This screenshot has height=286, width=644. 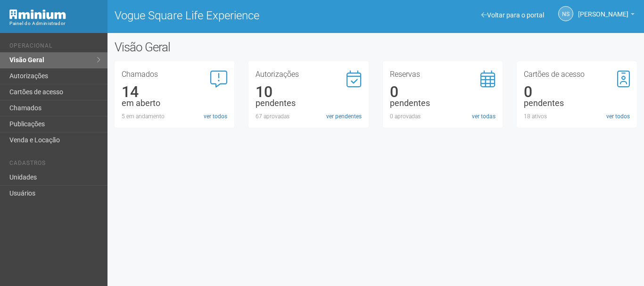 I want to click on div: 10, so click(x=308, y=92).